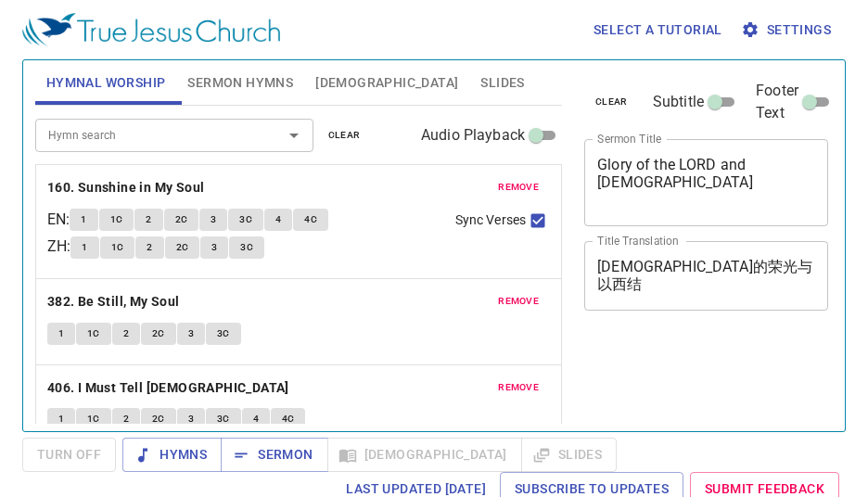 The image size is (868, 497). What do you see at coordinates (787, 29) in the screenshot?
I see `span: Settings` at bounding box center [787, 29].